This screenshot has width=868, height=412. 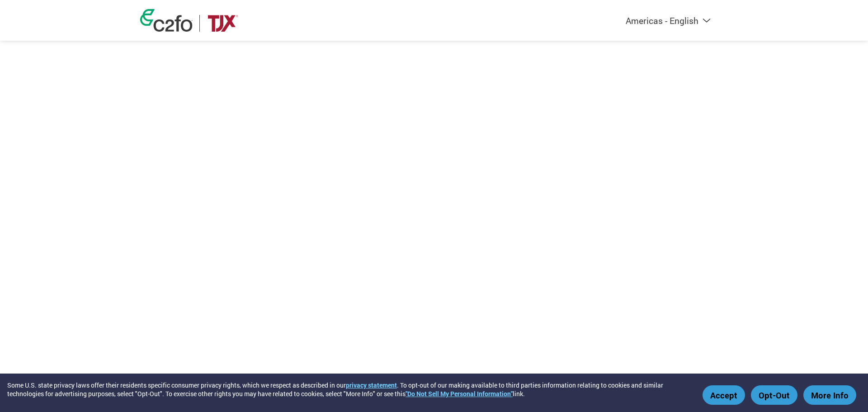 I want to click on a: "Do Not Sell My Personal Information", so click(x=459, y=394).